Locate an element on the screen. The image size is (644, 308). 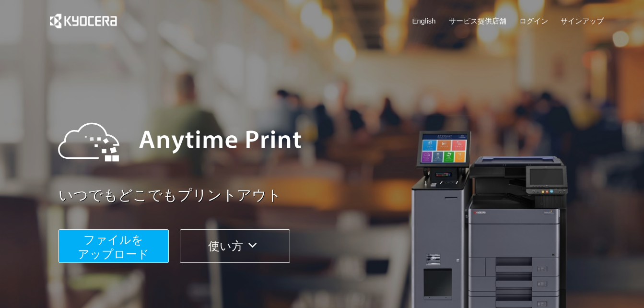
button: 使い方 is located at coordinates (235, 246).